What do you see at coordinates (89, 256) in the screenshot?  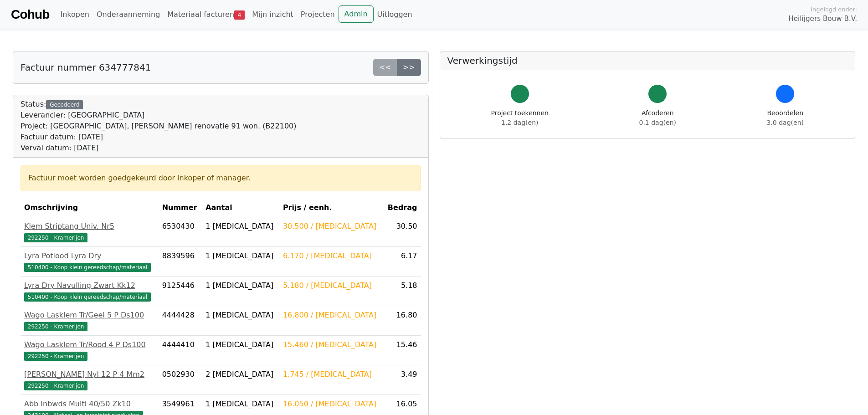 I see `div: Lyra Potlood Lyra Dry` at bounding box center [89, 256].